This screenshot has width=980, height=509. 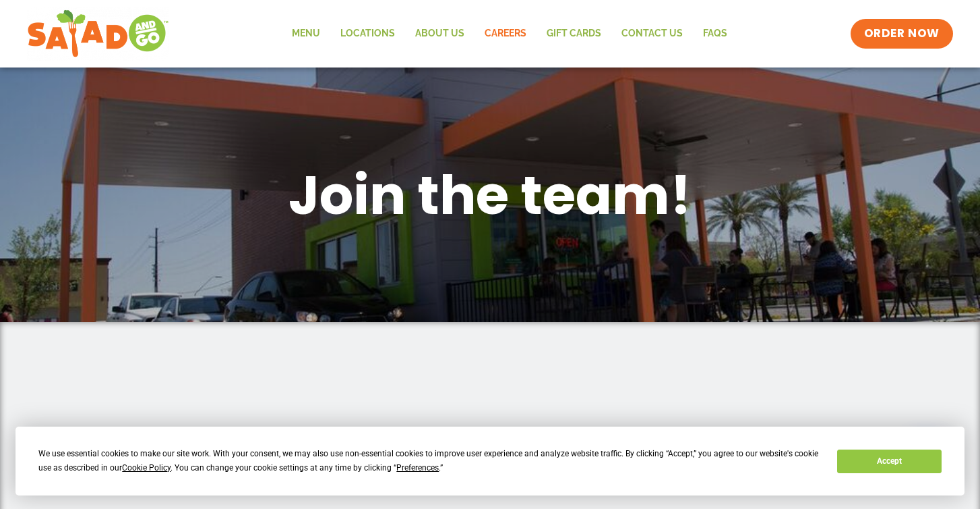 I want to click on span: Preferences, so click(x=418, y=468).